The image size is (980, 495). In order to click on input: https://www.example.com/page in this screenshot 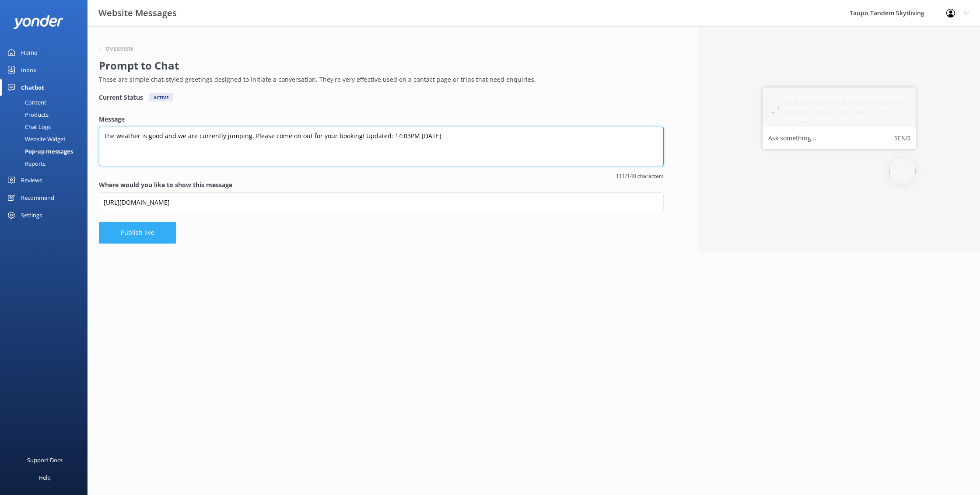, I will do `click(381, 202)`.